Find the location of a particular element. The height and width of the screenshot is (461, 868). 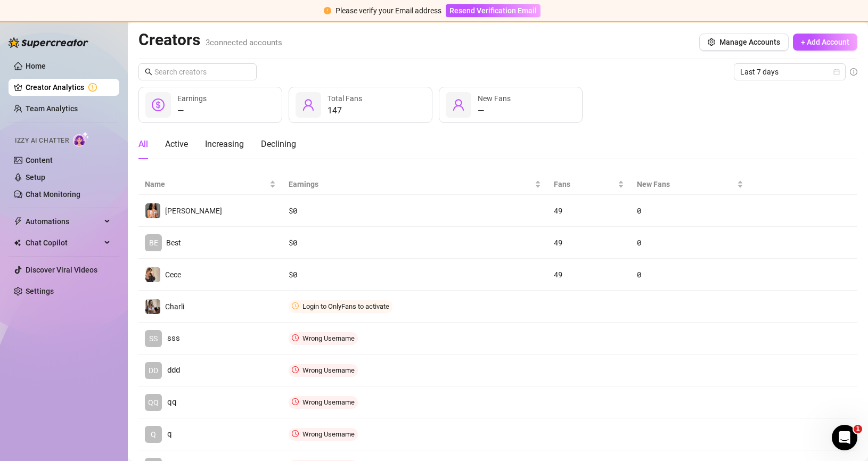

span: Charli is located at coordinates (175, 307).